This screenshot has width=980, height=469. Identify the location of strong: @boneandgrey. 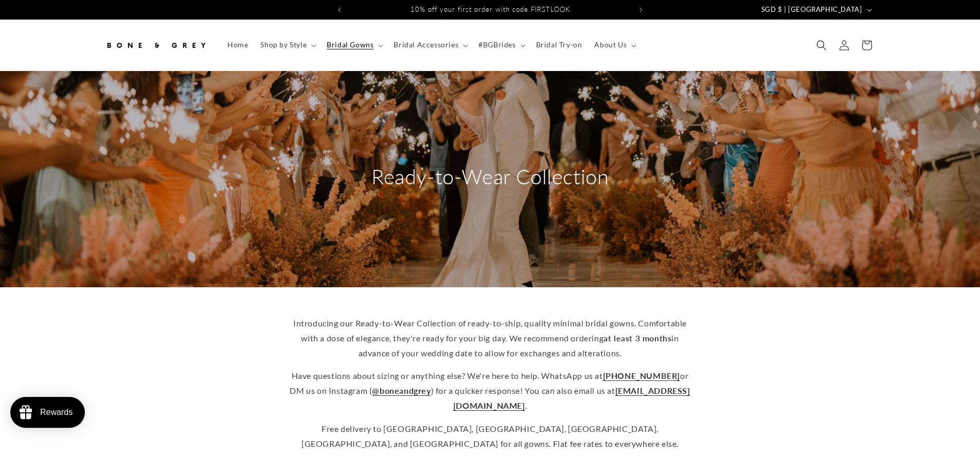
(401, 390).